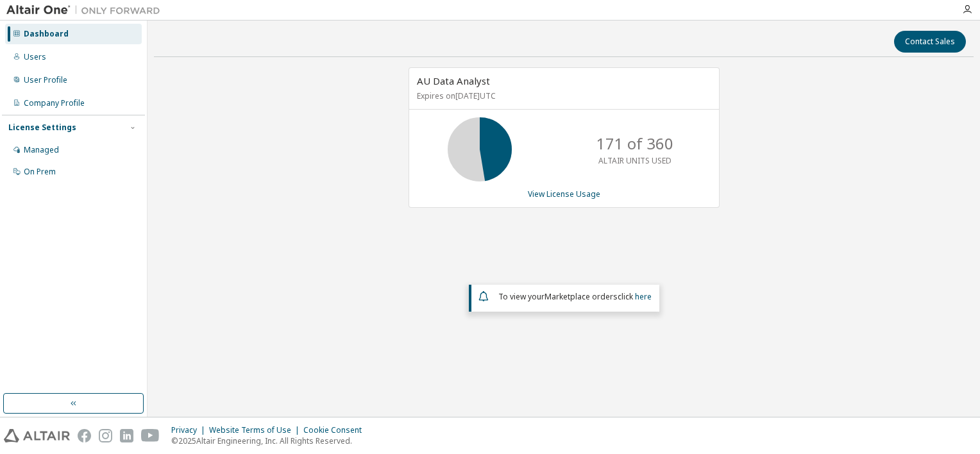 This screenshot has width=980, height=454. What do you see at coordinates (635, 160) in the screenshot?
I see `p: ALTAIR UNITS USED` at bounding box center [635, 160].